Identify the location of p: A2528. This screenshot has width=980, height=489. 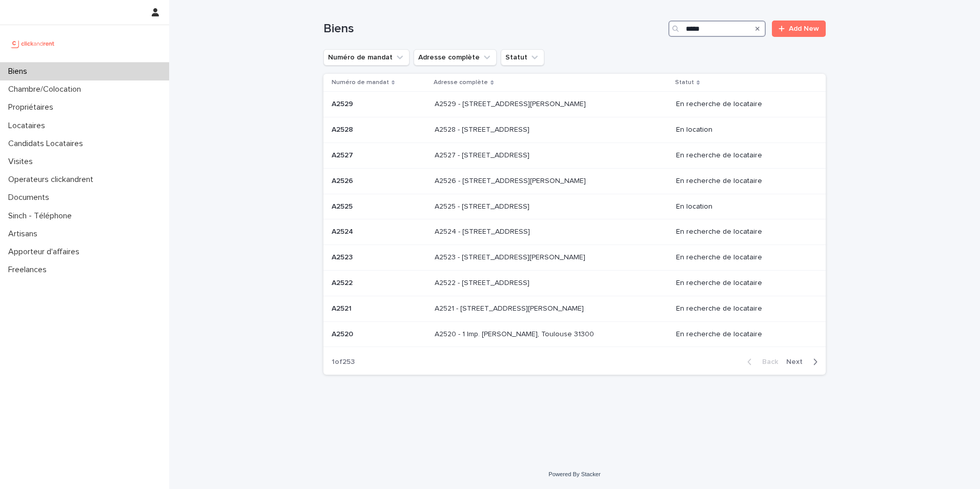
(343, 129).